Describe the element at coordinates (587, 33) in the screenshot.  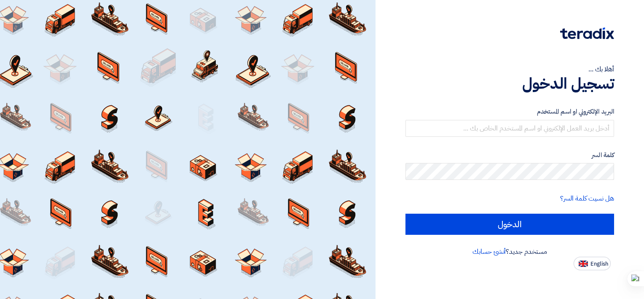
I see `img: Teradix logo` at that location.